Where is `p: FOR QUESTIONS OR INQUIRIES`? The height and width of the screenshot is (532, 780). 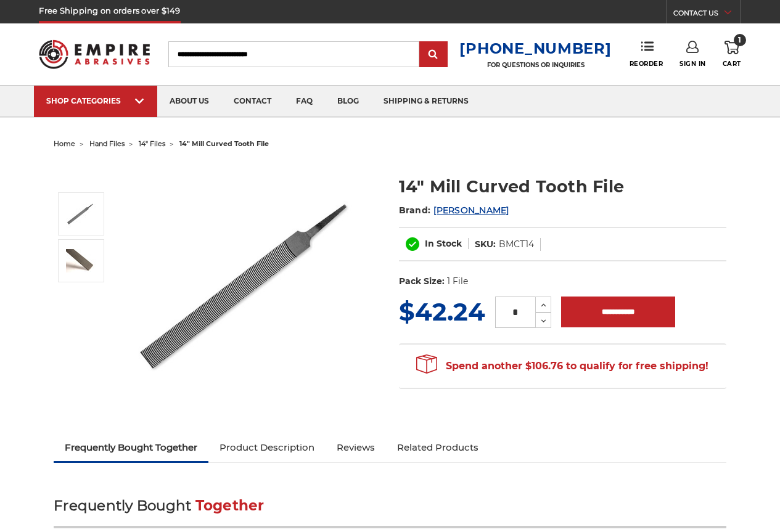
p: FOR QUESTIONS OR INQUIRIES is located at coordinates (535, 65).